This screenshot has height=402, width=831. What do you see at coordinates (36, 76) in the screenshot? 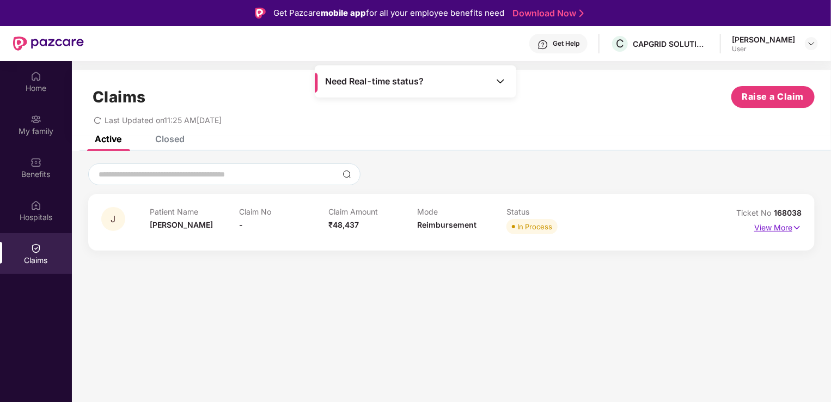
I see `img: svg+xml;base64,PHN2ZyBpZD0iSG9tZSIgeG1sbnM9Imh0dHA6Ly93d3cudzMub3JnLzIwMDAvc3ZnIiB3aWR0aD0iMjAiIG...` at bounding box center [36, 76].